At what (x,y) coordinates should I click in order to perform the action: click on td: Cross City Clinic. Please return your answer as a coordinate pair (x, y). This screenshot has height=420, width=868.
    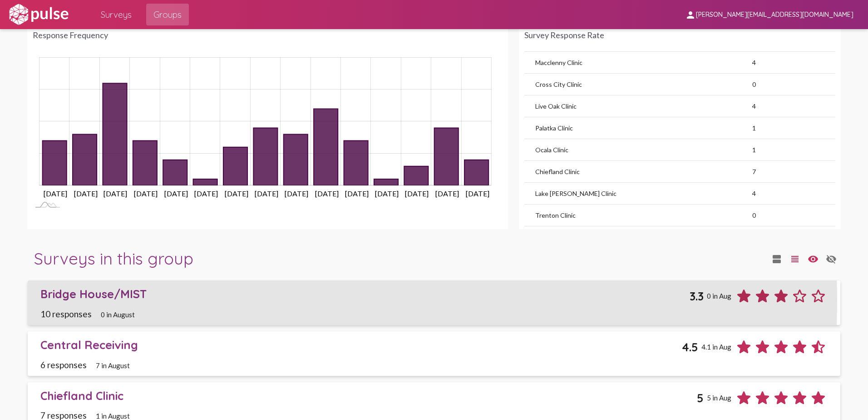
    Looking at the image, I should click on (638, 84).